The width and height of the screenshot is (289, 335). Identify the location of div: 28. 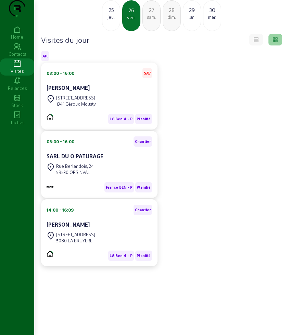
(171, 10).